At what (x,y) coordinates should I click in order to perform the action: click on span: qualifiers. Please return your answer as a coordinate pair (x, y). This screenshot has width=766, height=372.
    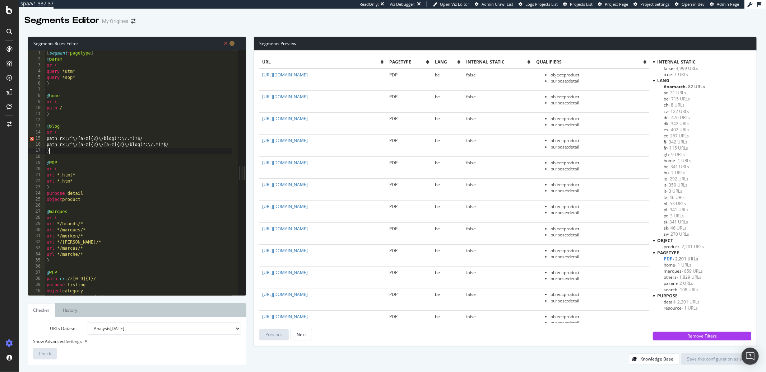
    Looking at the image, I should click on (590, 62).